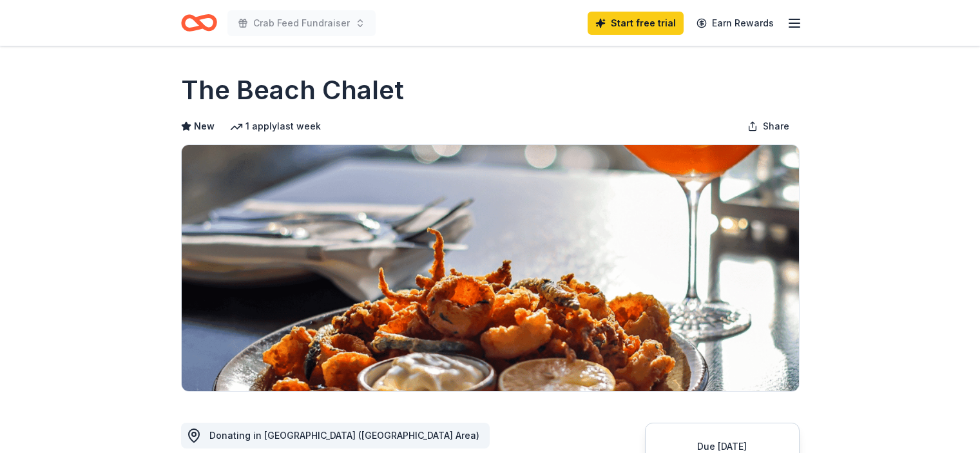 The width and height of the screenshot is (980, 453). What do you see at coordinates (776, 126) in the screenshot?
I see `span: Share` at bounding box center [776, 126].